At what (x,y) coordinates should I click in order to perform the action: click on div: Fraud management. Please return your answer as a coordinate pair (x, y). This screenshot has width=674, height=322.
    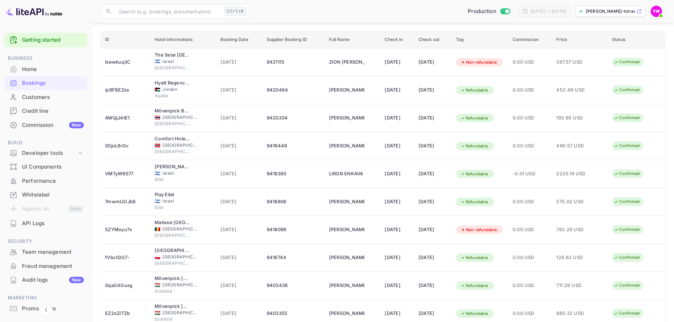
    Looking at the image, I should click on (46, 266).